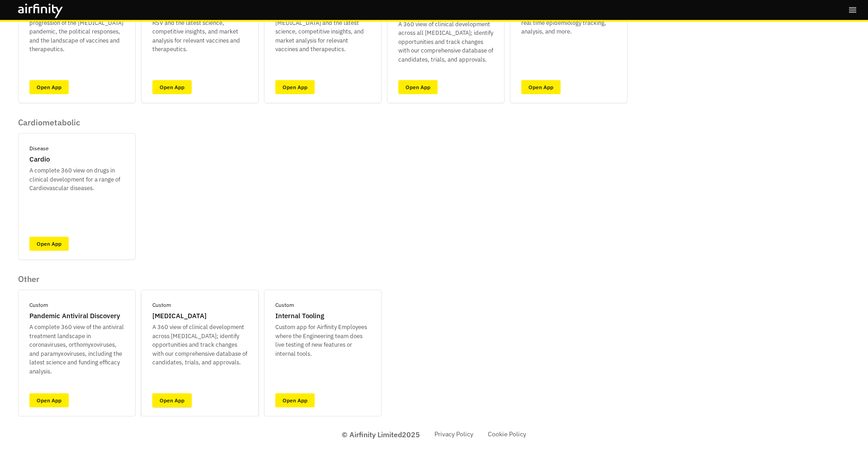 The width and height of the screenshot is (868, 449). What do you see at coordinates (200, 279) in the screenshot?
I see `p: Other` at bounding box center [200, 279].